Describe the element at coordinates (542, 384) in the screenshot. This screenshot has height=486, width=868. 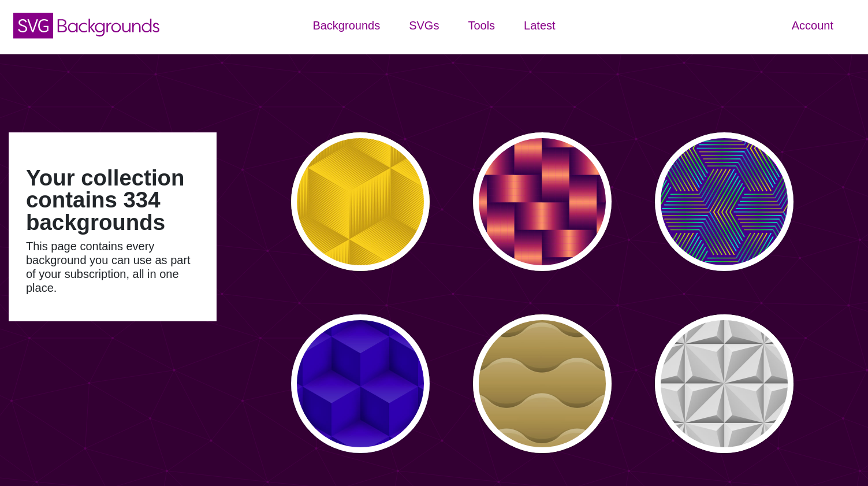
I see `button: golden layer pattern of 3d plastic like material` at that location.